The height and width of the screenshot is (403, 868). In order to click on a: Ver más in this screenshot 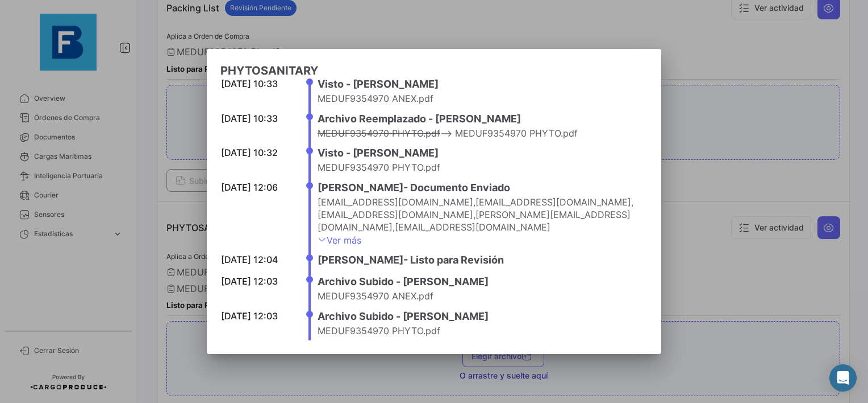, I will do `click(339, 240)`.